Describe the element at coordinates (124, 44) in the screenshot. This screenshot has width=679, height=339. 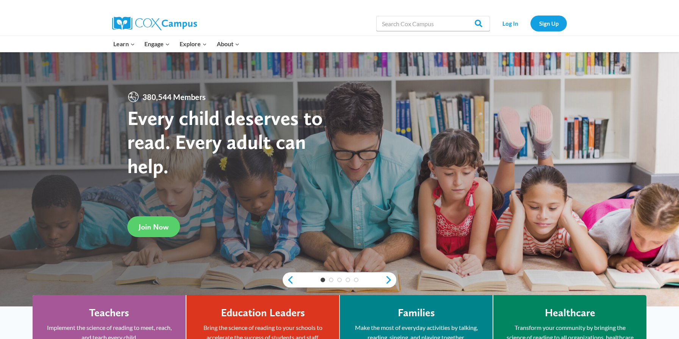
I see `span: Learn` at that location.